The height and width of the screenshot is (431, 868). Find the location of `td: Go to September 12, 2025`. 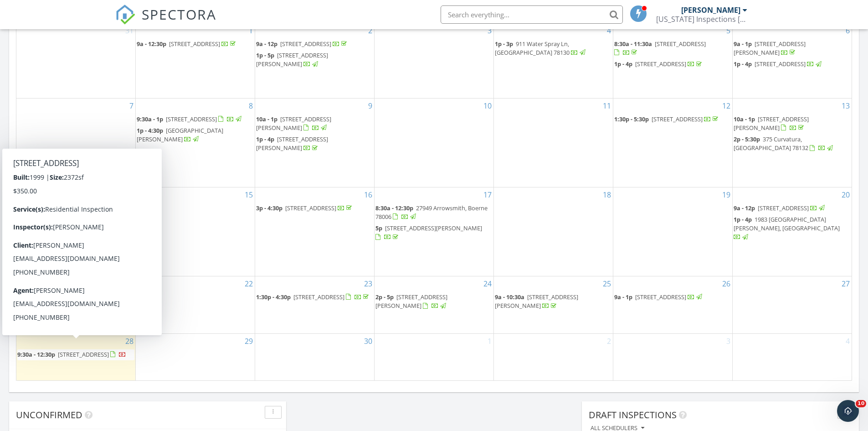

td: Go to September 12, 2025 is located at coordinates (673, 142).